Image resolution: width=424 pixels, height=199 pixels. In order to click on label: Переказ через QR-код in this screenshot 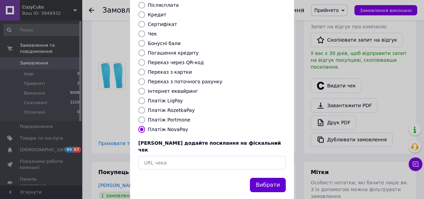, I will do `click(176, 62)`.